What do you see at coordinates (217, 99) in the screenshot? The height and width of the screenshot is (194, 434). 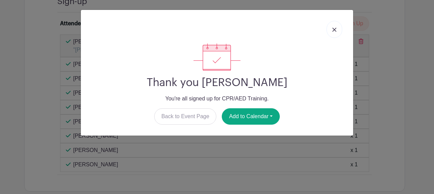 I see `p: You're all signed up for CPR/AED Training.` at bounding box center [217, 99].